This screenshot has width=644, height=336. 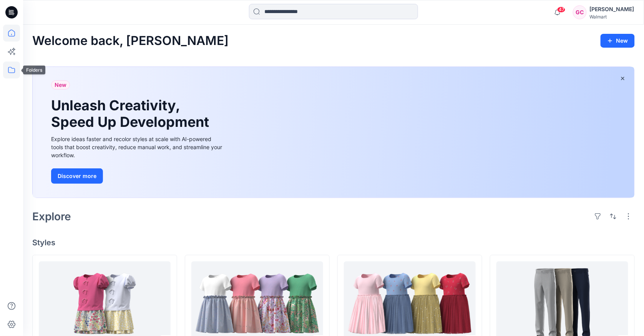 What do you see at coordinates (612, 16) in the screenshot?
I see `div: Walmart` at bounding box center [612, 16].